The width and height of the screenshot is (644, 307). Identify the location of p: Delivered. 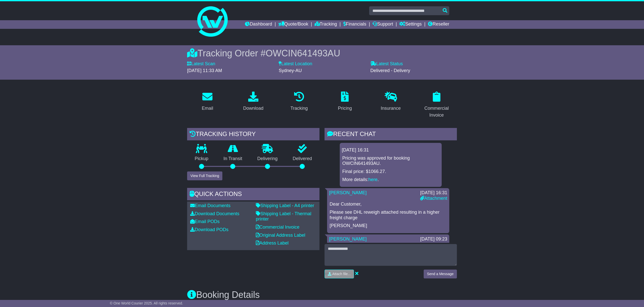
(303, 159).